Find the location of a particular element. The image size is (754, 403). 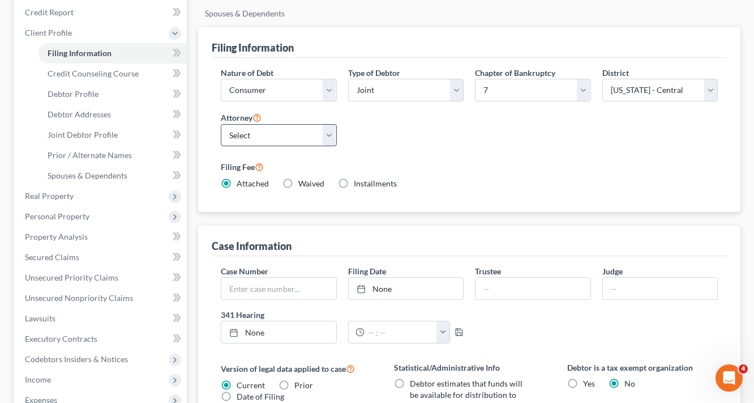

a: Credit Report is located at coordinates (101, 12).